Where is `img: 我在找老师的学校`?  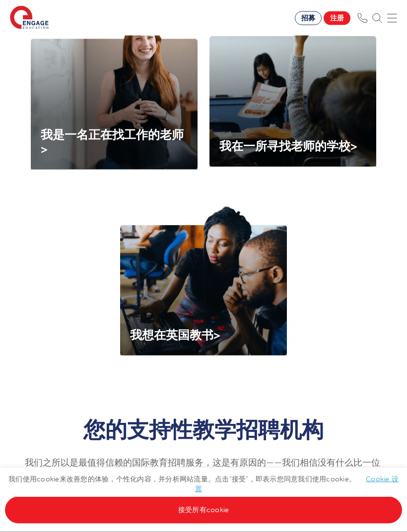
img: 我在找老师的学校 is located at coordinates (292, 93).